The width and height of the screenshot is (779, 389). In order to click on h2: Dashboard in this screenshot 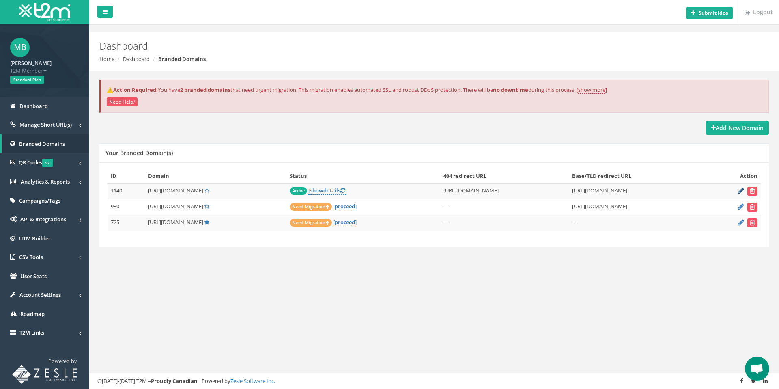, I will do `click(377, 46)`.